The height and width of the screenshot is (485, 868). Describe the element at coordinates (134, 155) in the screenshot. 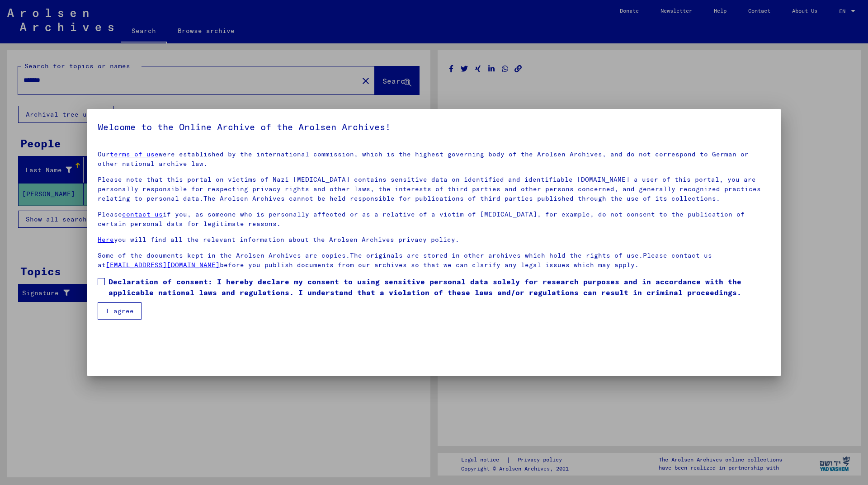

I see `a: terms of use` at that location.